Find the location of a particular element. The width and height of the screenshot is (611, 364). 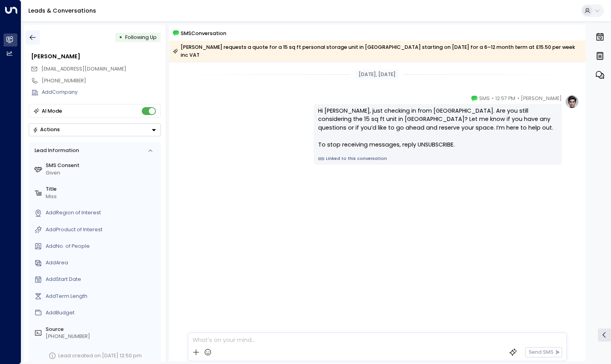

button: Actions is located at coordinates (94, 130).